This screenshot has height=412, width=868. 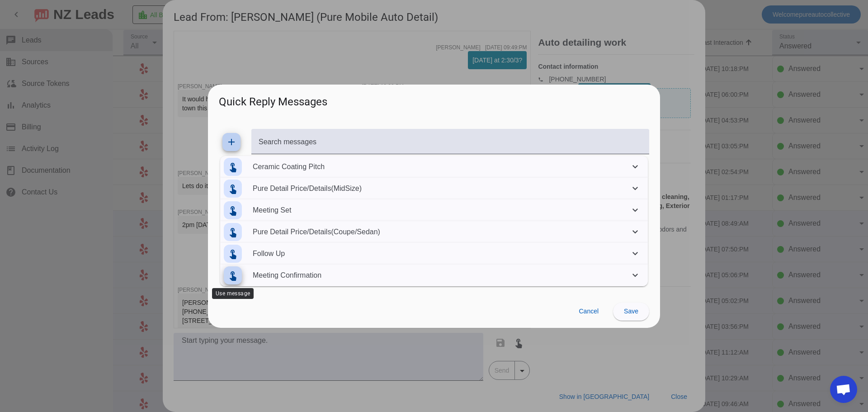 What do you see at coordinates (434, 275) in the screenshot?
I see `mat-expansion-panel-header: Meeting Confirmation` at bounding box center [434, 275].